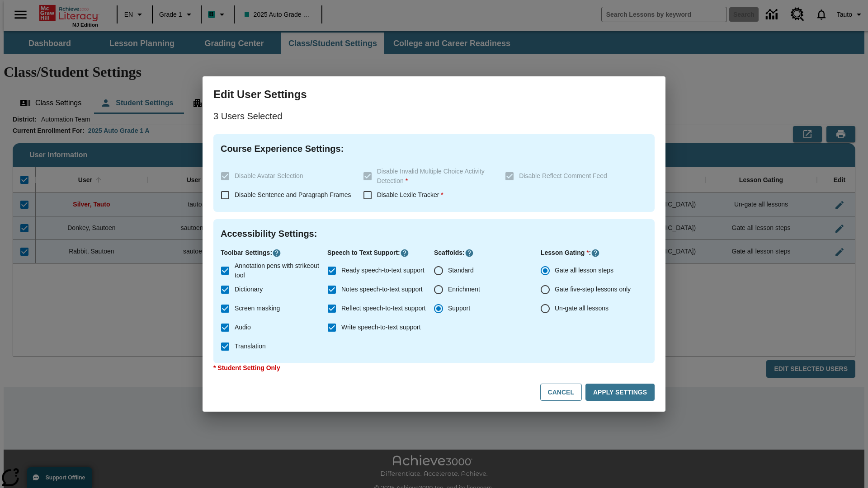 This screenshot has width=868, height=488. I want to click on p: Speech to Text Support :, so click(381, 253).